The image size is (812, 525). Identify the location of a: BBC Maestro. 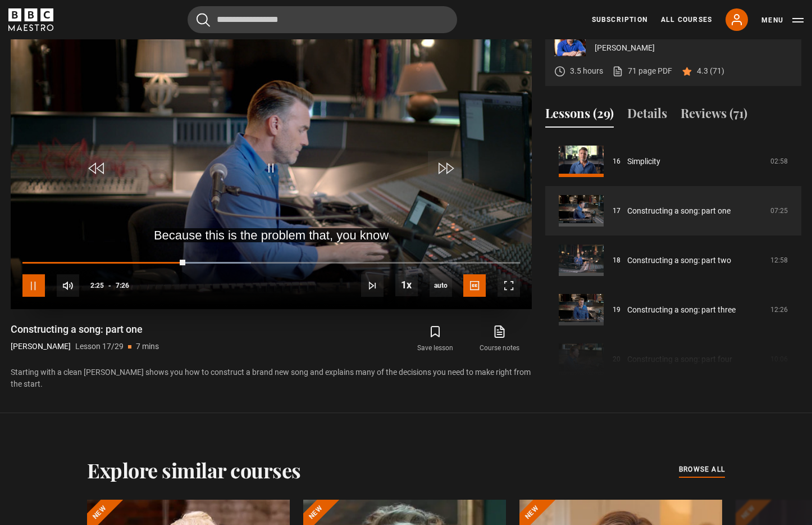
(31, 19).